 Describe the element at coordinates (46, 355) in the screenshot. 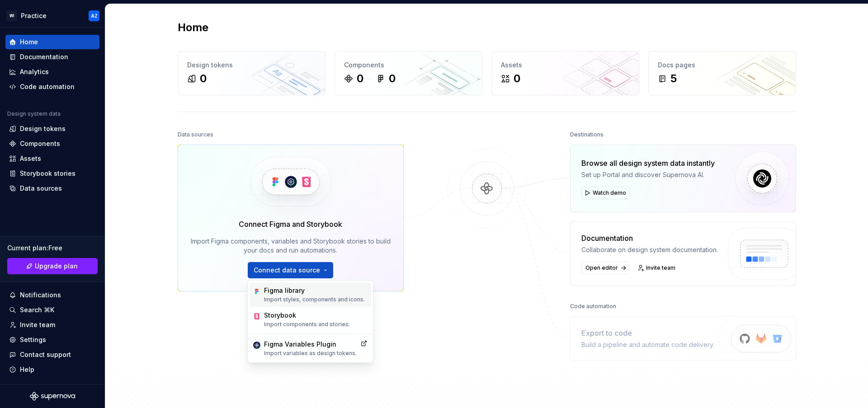

I see `div: Contact support` at that location.